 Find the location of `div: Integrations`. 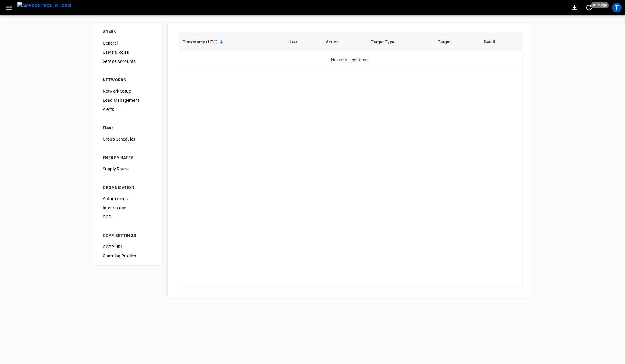

div: Integrations is located at coordinates (128, 208).